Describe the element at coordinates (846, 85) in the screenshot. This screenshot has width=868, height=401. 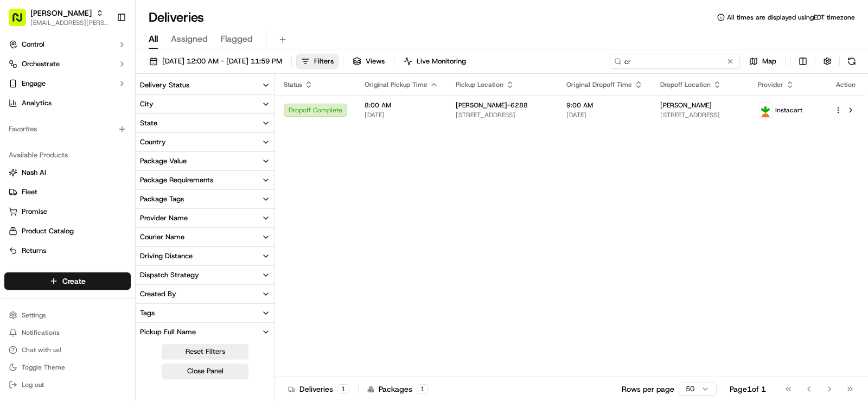
I see `div: Action` at that location.